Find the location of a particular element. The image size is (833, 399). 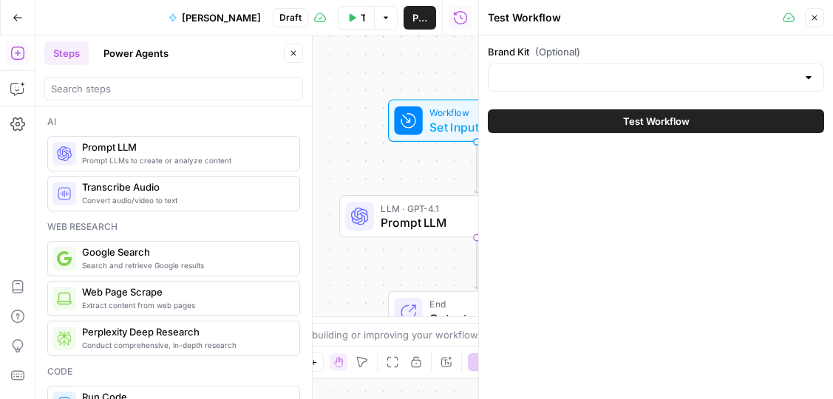

div: WorkflowSet Inputs is located at coordinates (477, 121).